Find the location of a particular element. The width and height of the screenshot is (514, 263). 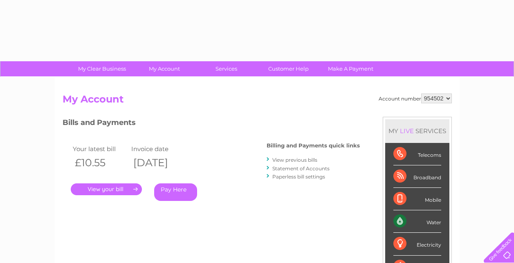

a: Services is located at coordinates (226, 69).